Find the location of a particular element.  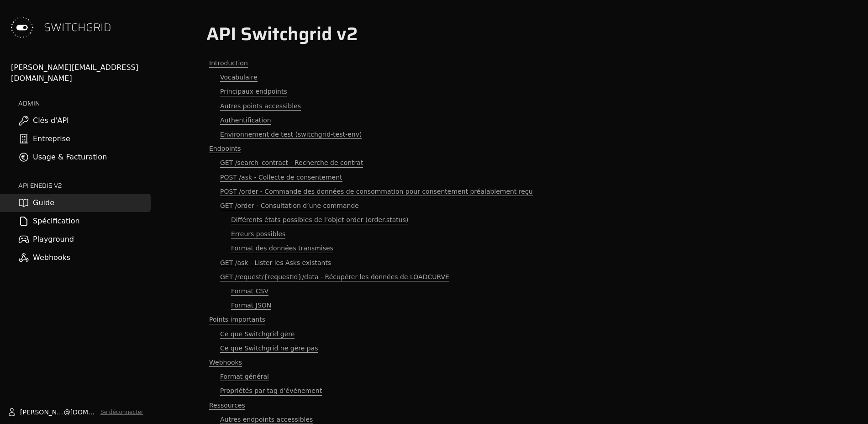

span: Ce que Switchgrid ne gère pas is located at coordinates (269, 348).